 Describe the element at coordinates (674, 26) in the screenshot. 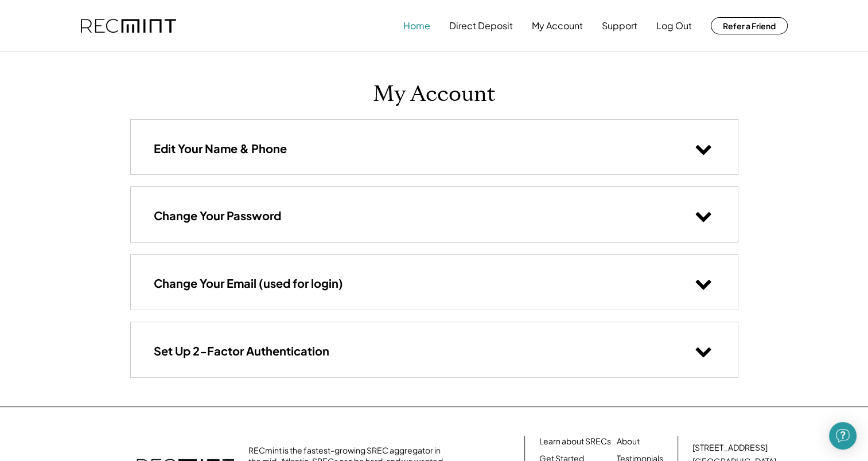

I see `button: Log Out` at that location.